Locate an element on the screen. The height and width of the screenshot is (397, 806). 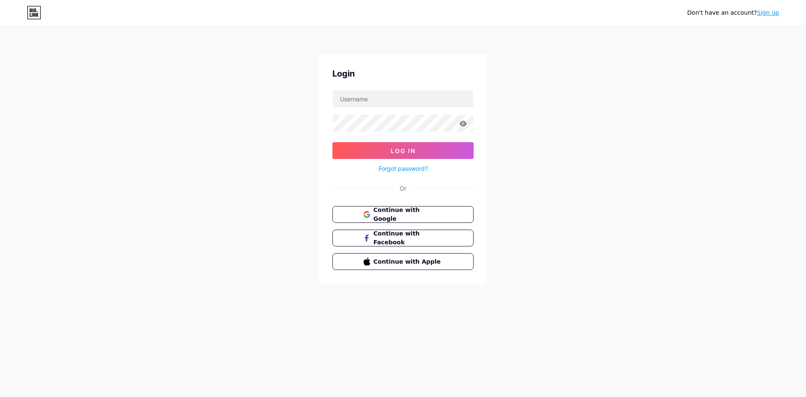
button: Log In is located at coordinates (403, 151).